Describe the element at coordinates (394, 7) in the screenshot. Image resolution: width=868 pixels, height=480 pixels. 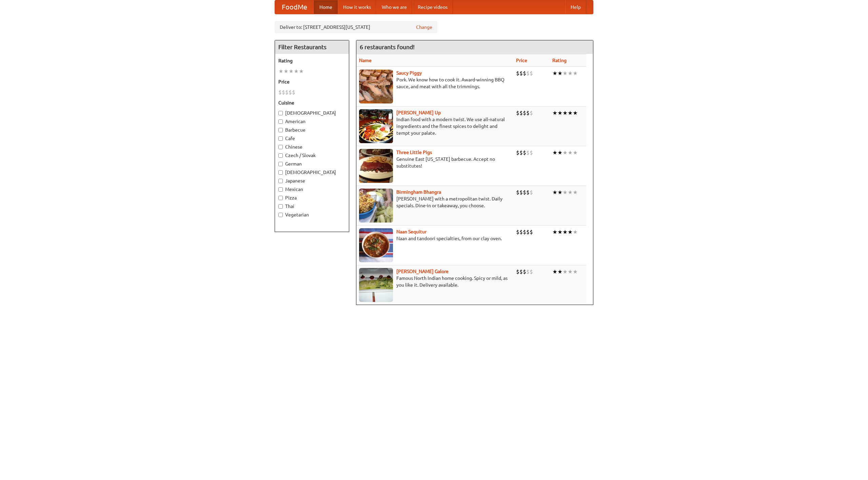
I see `a: Who we are` at that location.